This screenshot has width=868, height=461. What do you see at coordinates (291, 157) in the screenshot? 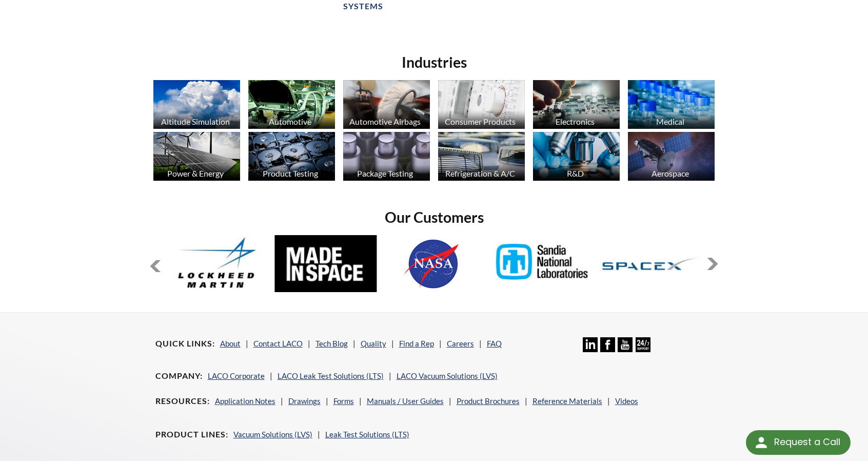
I see `a: Product Testing` at bounding box center [291, 157].